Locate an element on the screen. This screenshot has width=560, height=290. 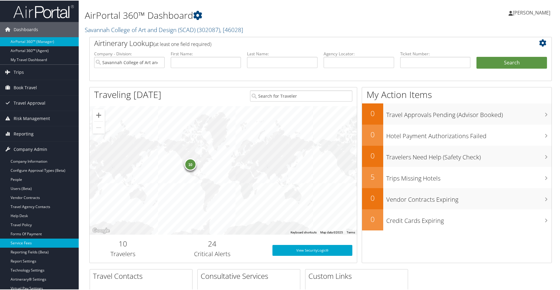
a: View SecurityLogic® is located at coordinates (312, 250).